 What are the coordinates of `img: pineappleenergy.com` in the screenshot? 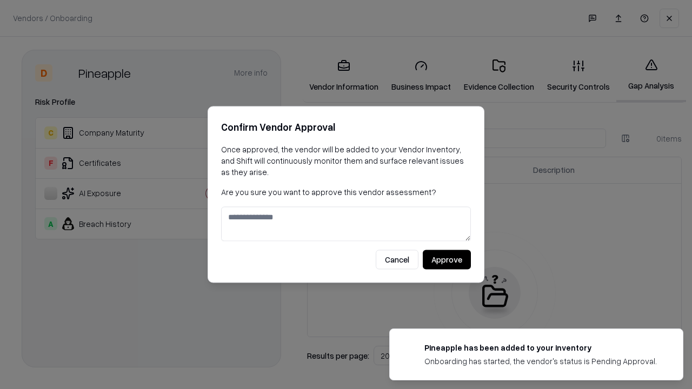 It's located at (409, 349).